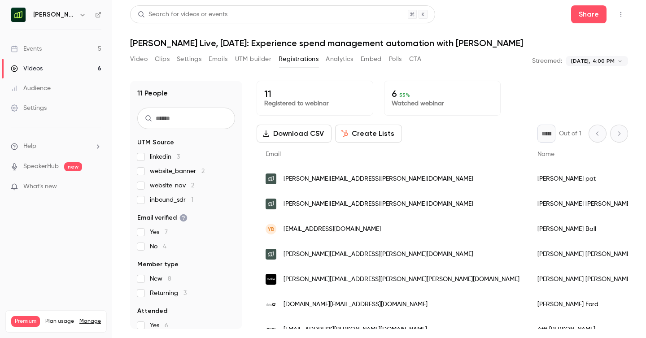 This screenshot has width=646, height=338. Describe the element at coordinates (443, 104) in the screenshot. I see `p: Watched webinar` at that location.